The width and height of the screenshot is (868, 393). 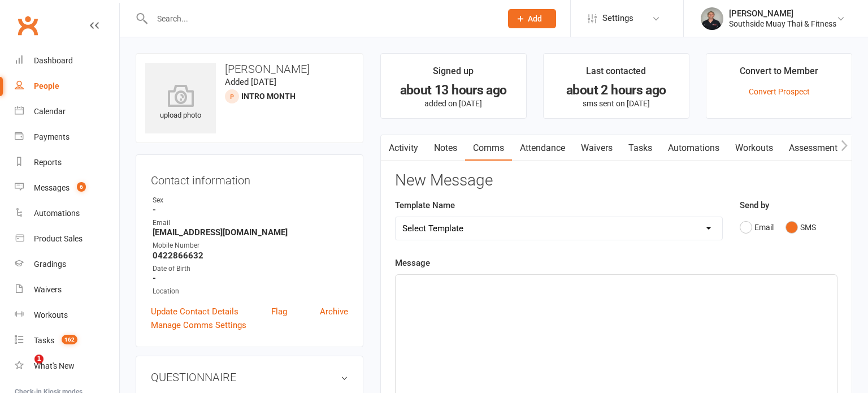 What do you see at coordinates (250, 223) in the screenshot?
I see `div: Email` at bounding box center [250, 223].